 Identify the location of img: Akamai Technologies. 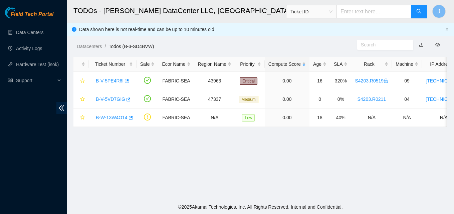
(19, 12).